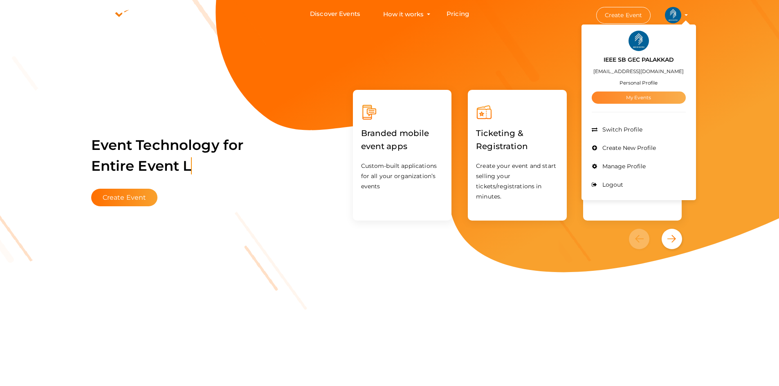  What do you see at coordinates (167, 156) in the screenshot?
I see `label: Event Technology for` at bounding box center [167, 156].